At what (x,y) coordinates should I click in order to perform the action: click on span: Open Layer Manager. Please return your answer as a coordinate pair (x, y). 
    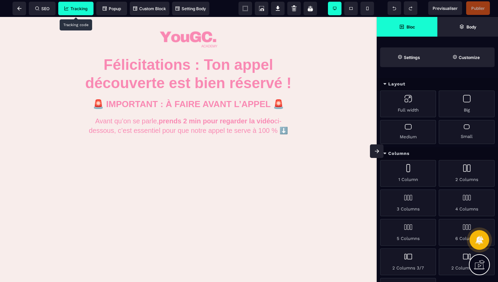
    Looking at the image, I should click on (468, 27).